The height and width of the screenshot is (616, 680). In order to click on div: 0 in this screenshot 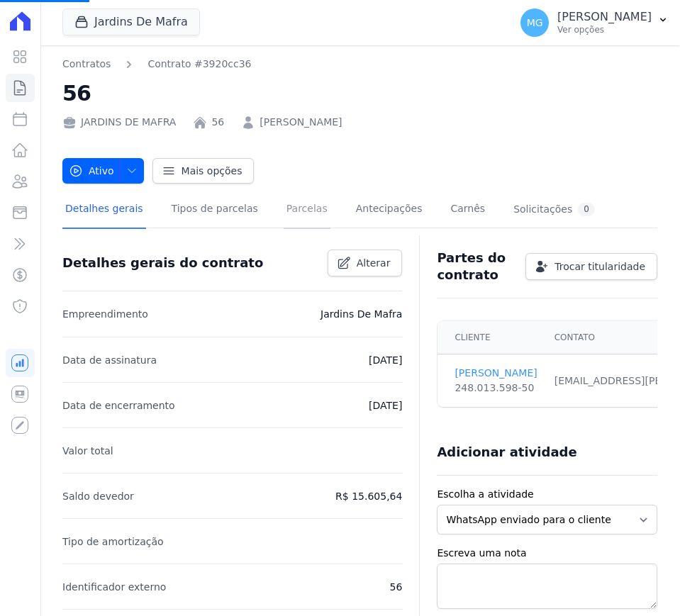, I will do `click(586, 209)`.